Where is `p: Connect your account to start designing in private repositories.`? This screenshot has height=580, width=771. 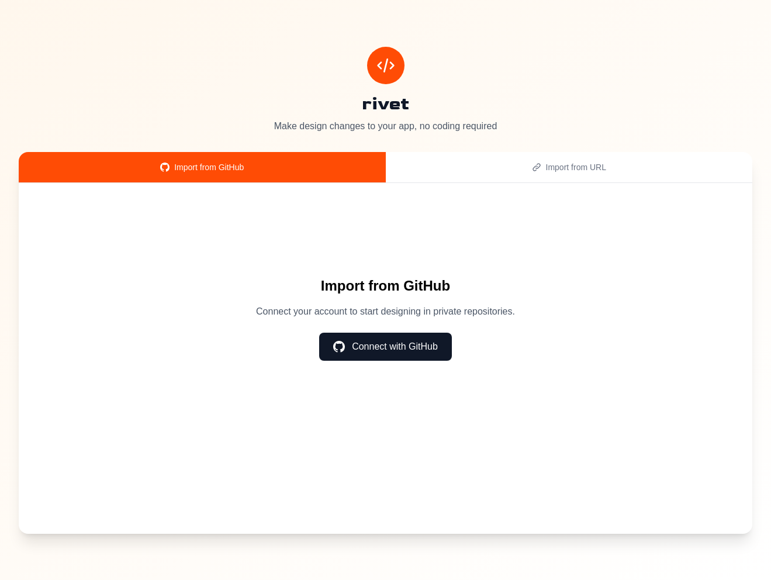 p: Connect your account to start designing in private repositories. is located at coordinates (385, 311).